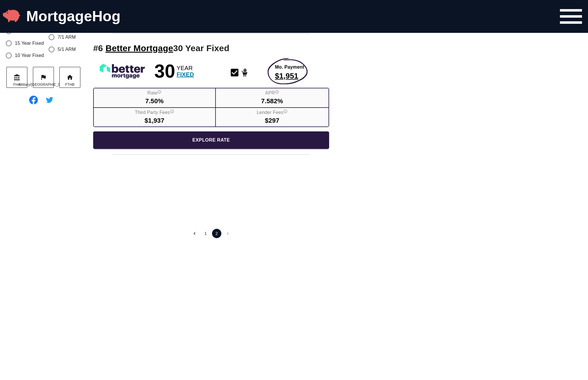 This screenshot has width=588, height=380. What do you see at coordinates (154, 101) in the screenshot?
I see `span: 7.50%` at bounding box center [154, 101].